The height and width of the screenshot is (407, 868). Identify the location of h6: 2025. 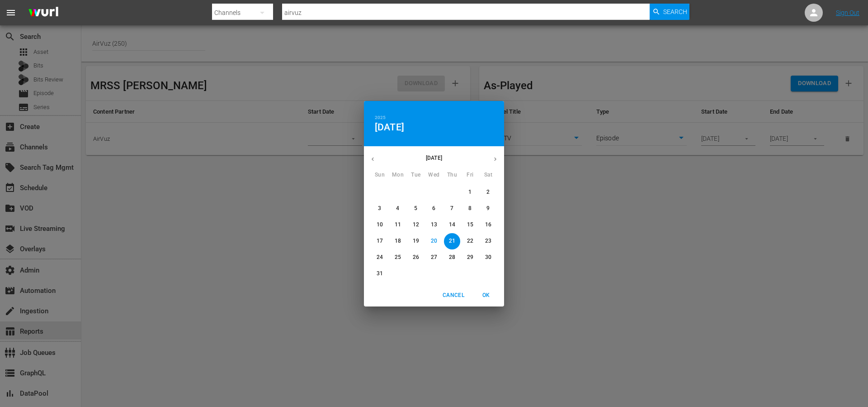
(380, 118).